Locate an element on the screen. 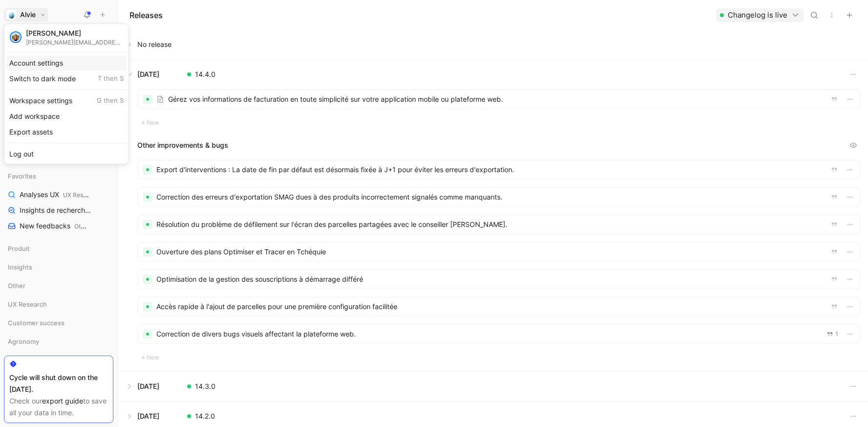 This screenshot has height=427, width=868. div: Log out is located at coordinates (66, 154).